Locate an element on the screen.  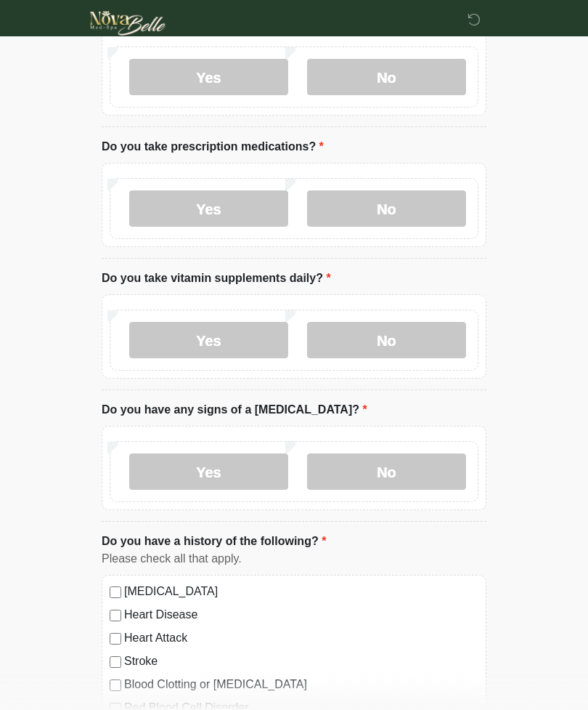
div: Please check all that apply. is located at coordinates (294, 559).